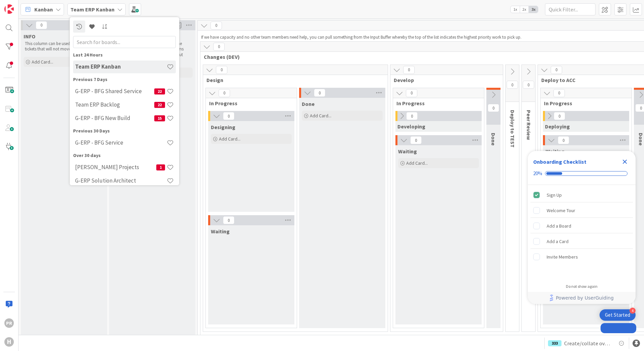  What do you see at coordinates (582, 298) in the screenshot?
I see `a: Powered by UserGuiding` at bounding box center [582, 298].